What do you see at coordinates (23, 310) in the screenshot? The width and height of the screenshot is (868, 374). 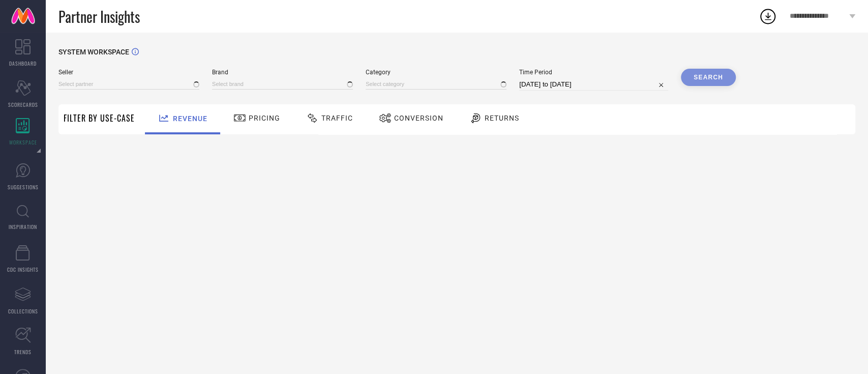 I see `span: COLLECTIONS` at bounding box center [23, 310].